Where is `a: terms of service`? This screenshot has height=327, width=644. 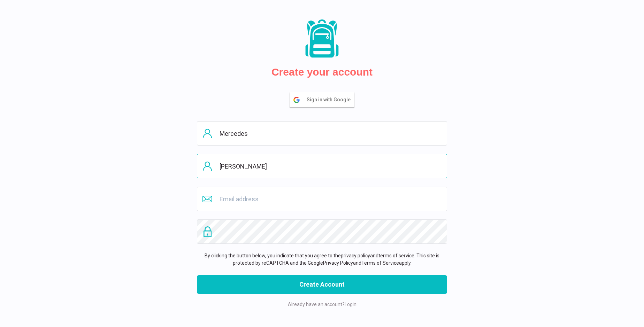 a: terms of service is located at coordinates (396, 256).